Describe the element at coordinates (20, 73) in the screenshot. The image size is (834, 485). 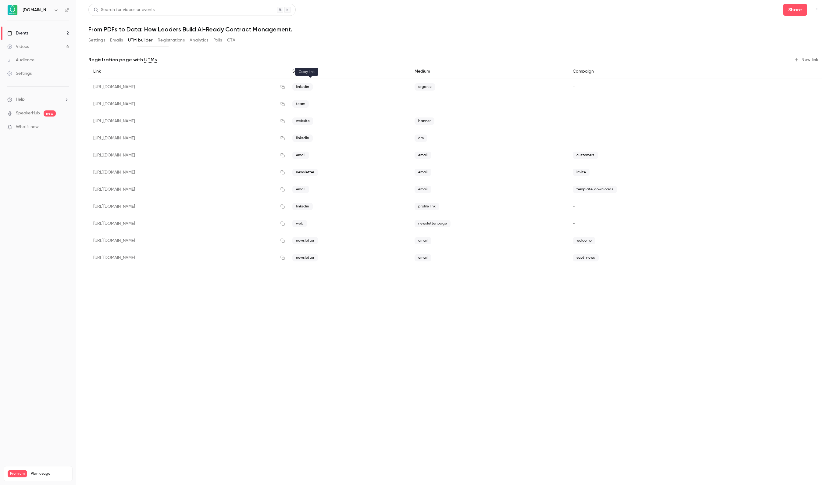
I see `div: Settings` at that location.